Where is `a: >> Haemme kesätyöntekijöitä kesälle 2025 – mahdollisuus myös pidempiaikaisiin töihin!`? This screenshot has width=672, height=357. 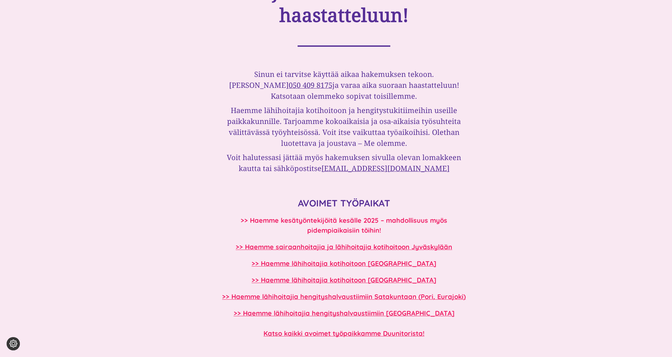
a: >> Haemme kesätyöntekijöitä kesälle 2025 – mahdollisuus myös pidempiaikaisiin töihin! is located at coordinates (344, 225).